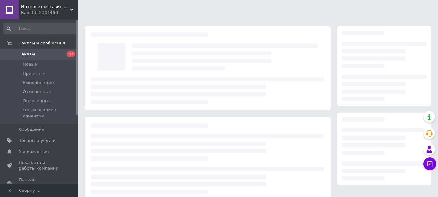  Describe the element at coordinates (34, 74) in the screenshot. I see `span: Принятые` at that location.